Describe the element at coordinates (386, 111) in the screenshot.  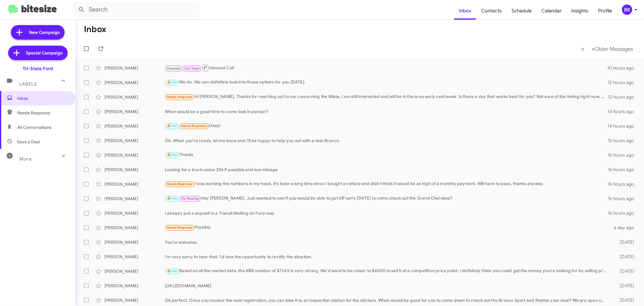
I see `div: When would be a good time to come look in person?` at that location.